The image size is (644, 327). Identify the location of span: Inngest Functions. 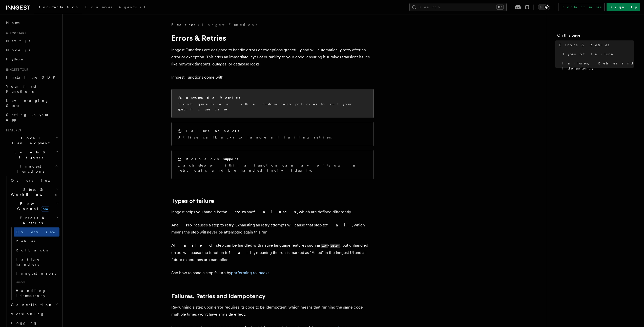
(29, 169).